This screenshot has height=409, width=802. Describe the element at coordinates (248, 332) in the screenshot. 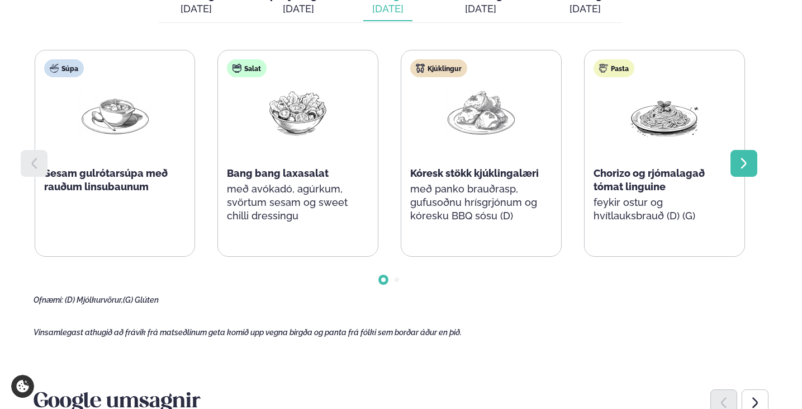

I see `span: Vinsamlegast athugið að frávik frá matseðlinum geta komið upp vegna birgða og panta frá fólki sem...` at that location.